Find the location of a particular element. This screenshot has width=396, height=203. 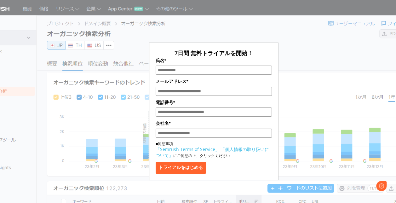

p: ■同意事項 にご同意の上、クリックください is located at coordinates (214, 150).